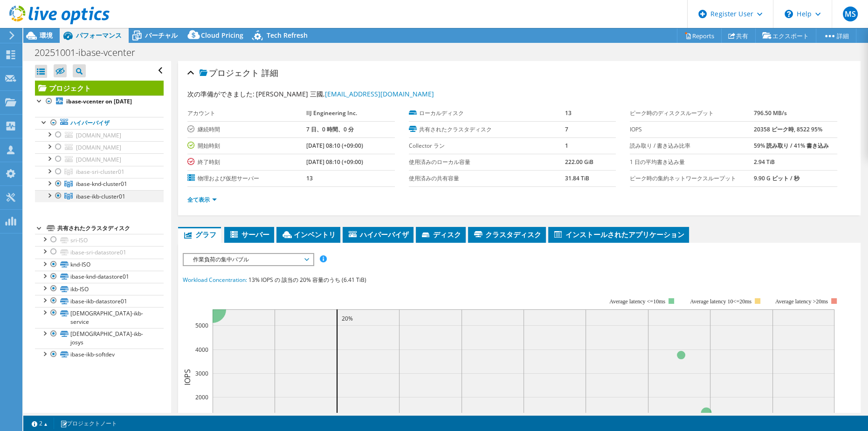  What do you see at coordinates (487, 129) in the screenshot?
I see `label: 共有されたクラスタディスク` at bounding box center [487, 129].